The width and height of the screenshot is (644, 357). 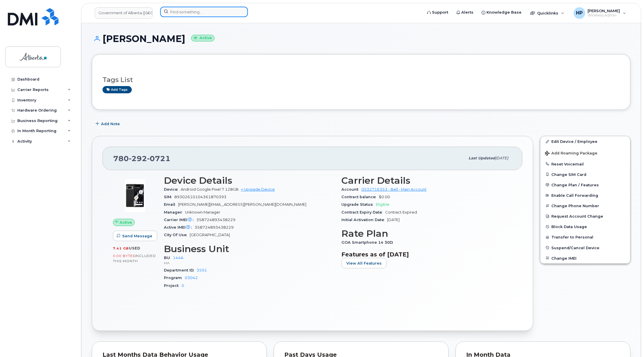 I want to click on span: Enable Call Forwarding, so click(x=575, y=195).